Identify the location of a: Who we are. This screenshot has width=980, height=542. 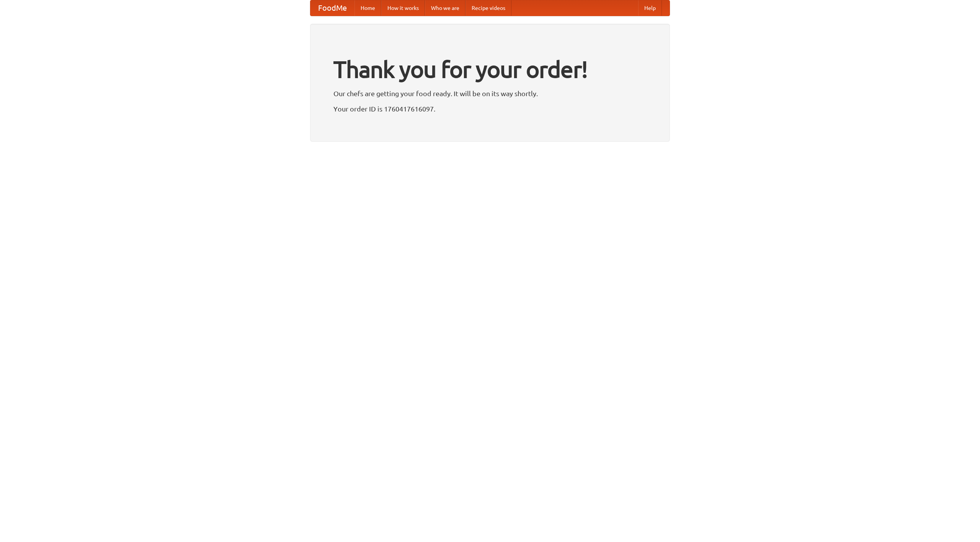
(446, 8).